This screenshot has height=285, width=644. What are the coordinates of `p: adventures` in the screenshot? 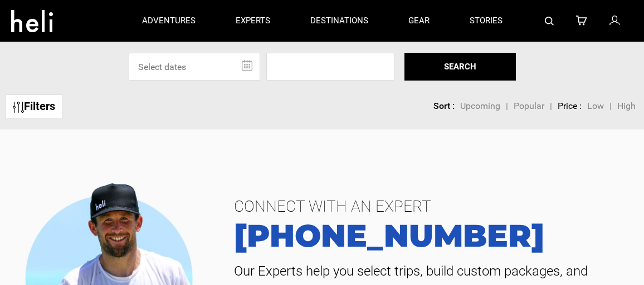 It's located at (169, 21).